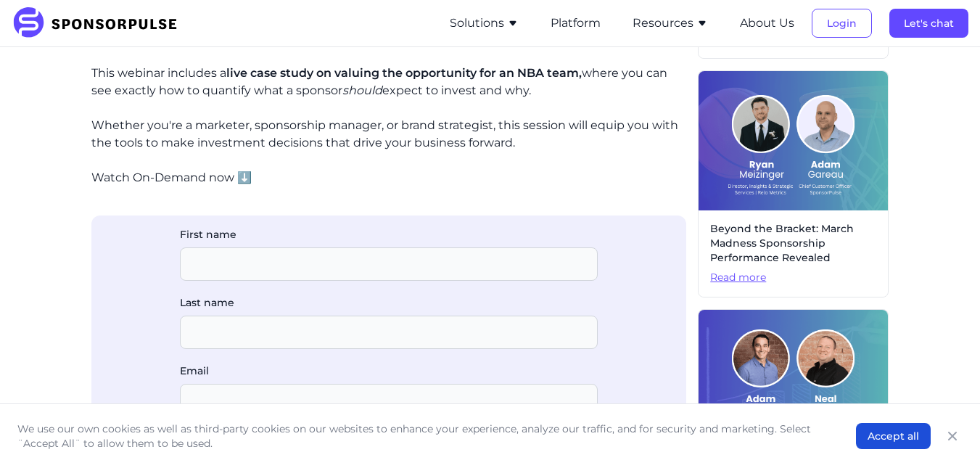 Image resolution: width=980 pixels, height=468 pixels. Describe the element at coordinates (841, 23) in the screenshot. I see `button: Login` at that location.